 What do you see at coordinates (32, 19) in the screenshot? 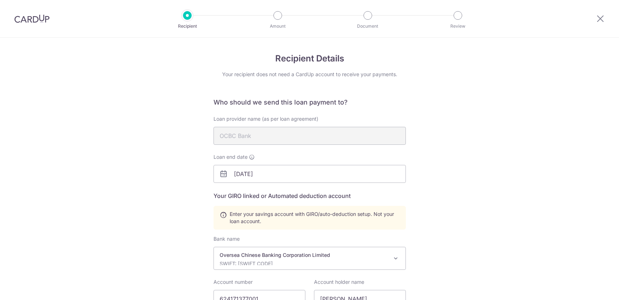
I see `img: CardUp` at bounding box center [32, 19].